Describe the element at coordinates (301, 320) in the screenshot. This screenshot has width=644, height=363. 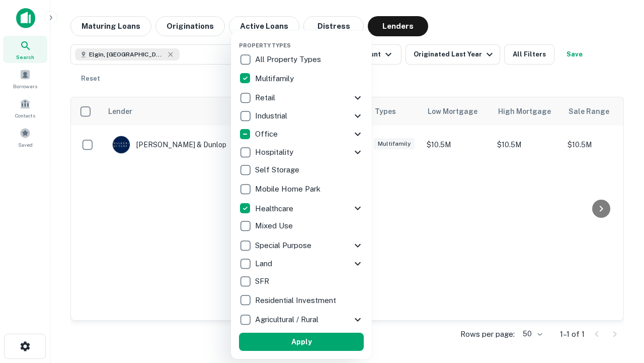
I see `div: Agricultural / Rural` at that location.